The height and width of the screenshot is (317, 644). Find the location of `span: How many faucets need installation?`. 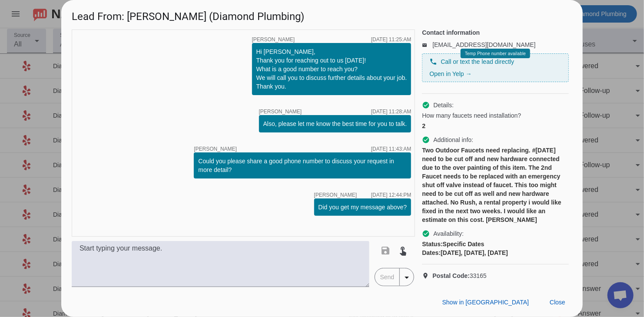

span: How many faucets need installation? is located at coordinates (471, 115).